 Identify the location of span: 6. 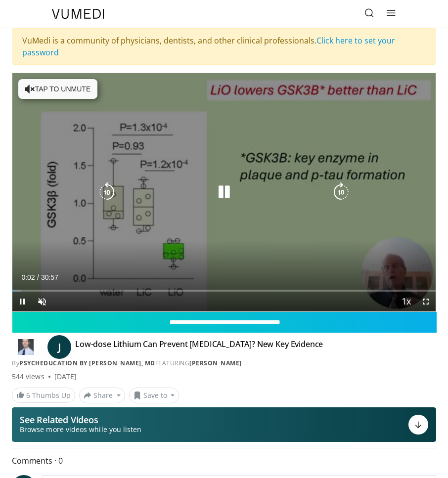
(28, 395).